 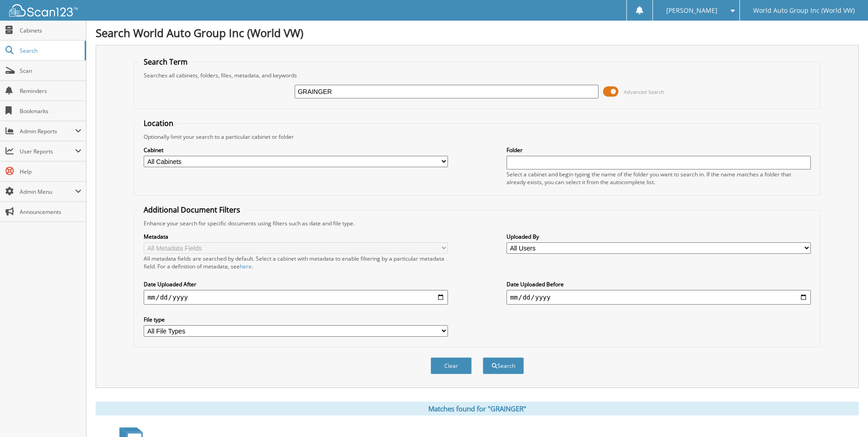 What do you see at coordinates (51, 30) in the screenshot?
I see `span: Cabinets` at bounding box center [51, 30].